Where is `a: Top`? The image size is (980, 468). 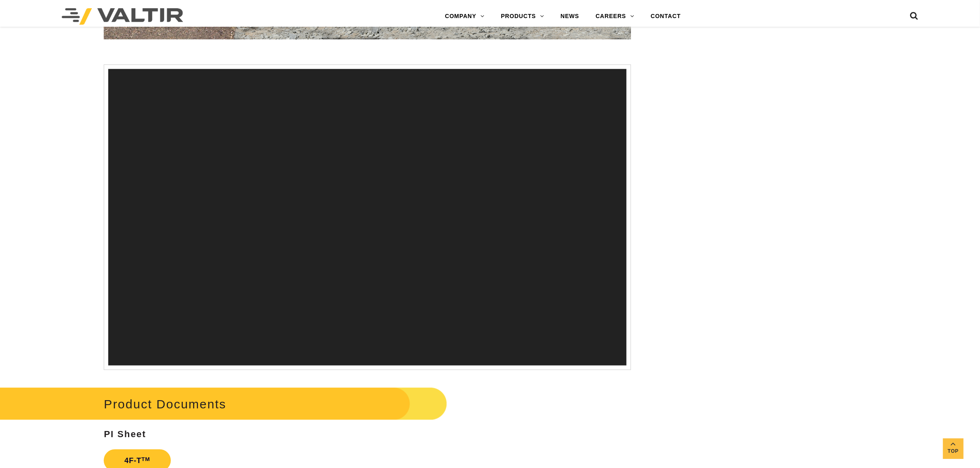
a: Top is located at coordinates (953, 449).